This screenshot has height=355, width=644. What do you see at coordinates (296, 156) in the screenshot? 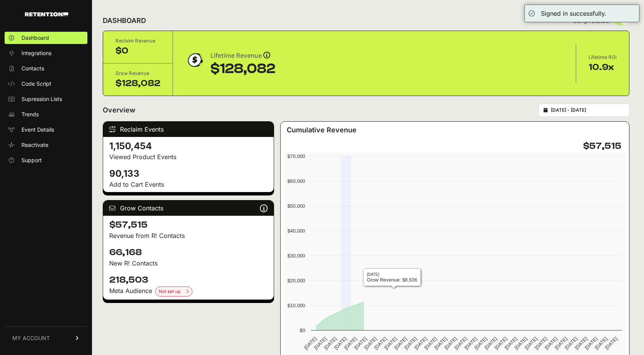
I see `text: $70,000` at bounding box center [296, 156].